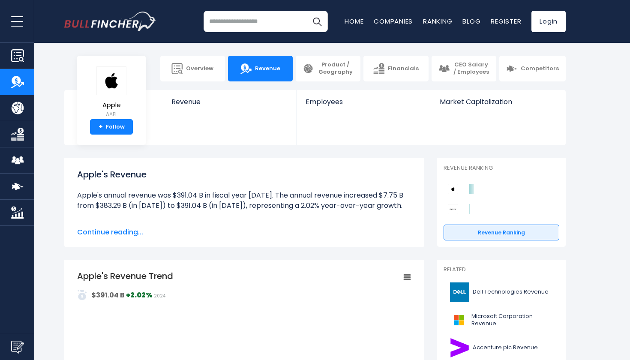 This screenshot has height=360, width=630. What do you see at coordinates (453, 189) in the screenshot?
I see `img: Apple competitors logo` at bounding box center [453, 189].